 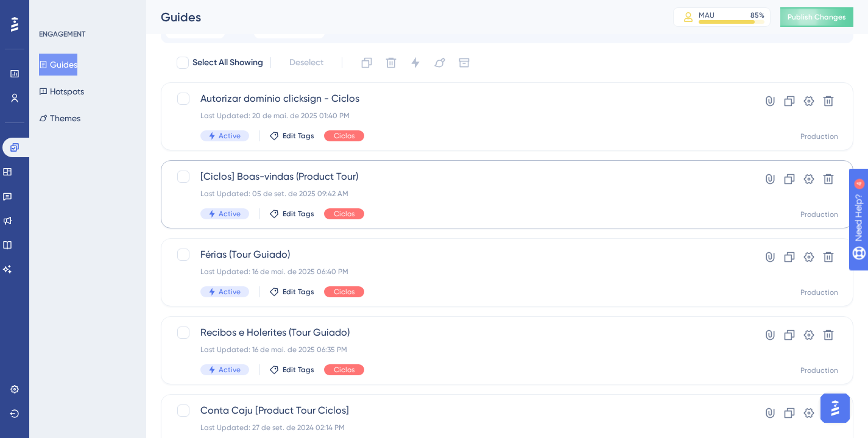 What do you see at coordinates (458, 255) in the screenshot?
I see `span: Férias (Tour Guiado)` at bounding box center [458, 255].